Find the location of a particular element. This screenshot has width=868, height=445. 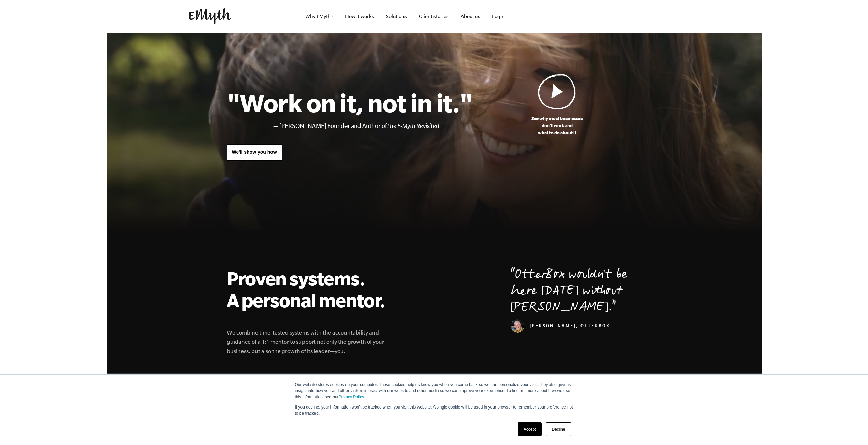

span: We'll show you how is located at coordinates (254, 152).